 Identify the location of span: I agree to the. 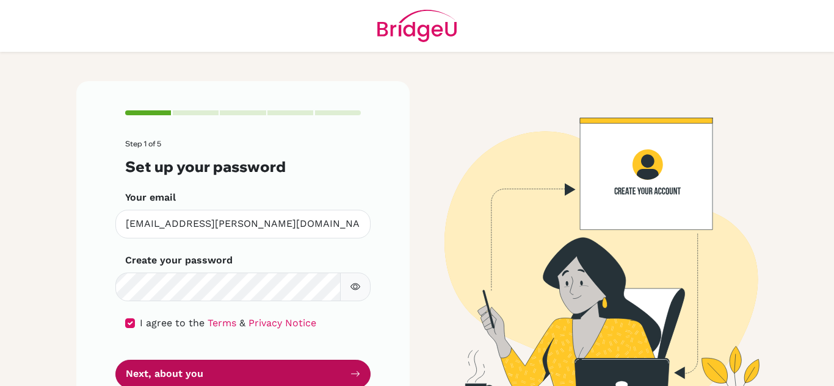
(172, 323).